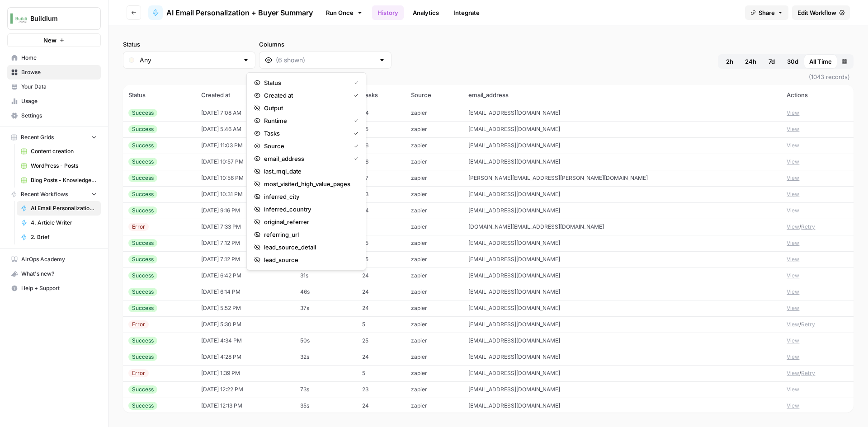  I want to click on span: Edit Workflow, so click(817, 12).